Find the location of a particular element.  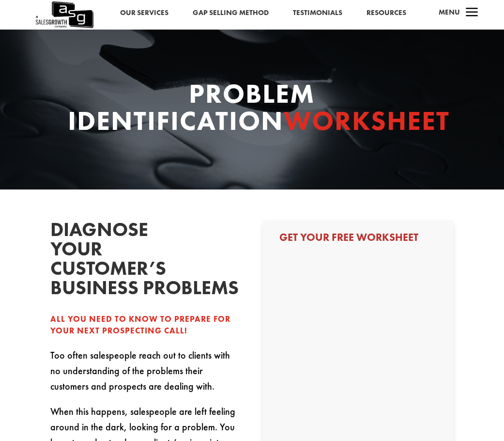

p: Too often salespeople reach out to clients with no understanding of the problems their customers ... is located at coordinates (145, 376).